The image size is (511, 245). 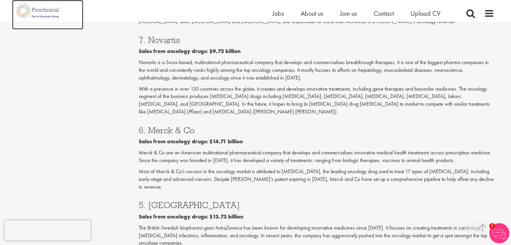 I want to click on p: Novartis is a Swiss-based, multinational pharmaceutical company that develops and commercialises ..., so click(x=316, y=70).